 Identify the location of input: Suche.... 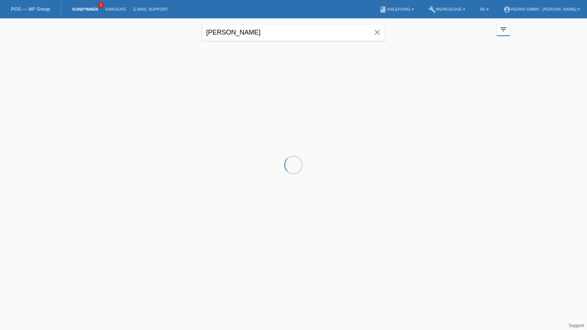
(294, 32).